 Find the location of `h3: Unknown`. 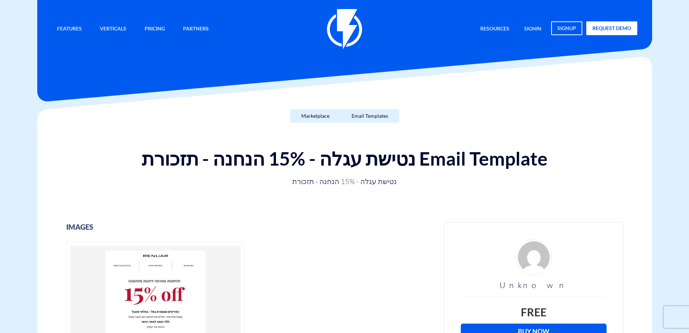

h3: Unknown is located at coordinates (534, 285).